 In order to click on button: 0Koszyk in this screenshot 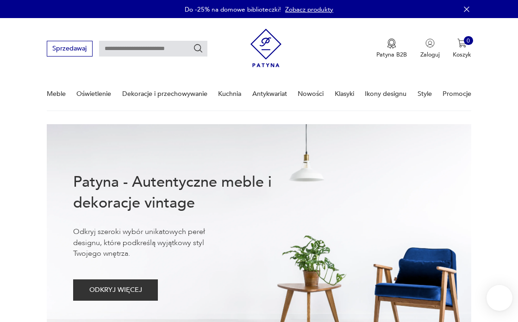, I will do `click(462, 49)`.